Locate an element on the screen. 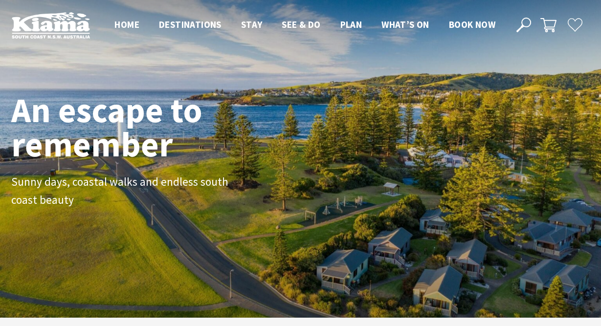 Image resolution: width=601 pixels, height=326 pixels. span: Plan is located at coordinates (351, 24).